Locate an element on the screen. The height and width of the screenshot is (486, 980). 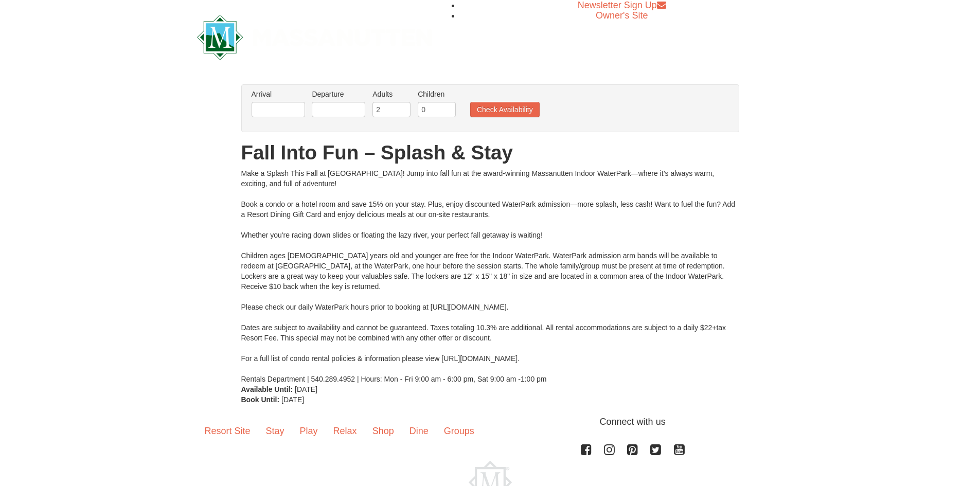
a: Dine is located at coordinates (419, 431).